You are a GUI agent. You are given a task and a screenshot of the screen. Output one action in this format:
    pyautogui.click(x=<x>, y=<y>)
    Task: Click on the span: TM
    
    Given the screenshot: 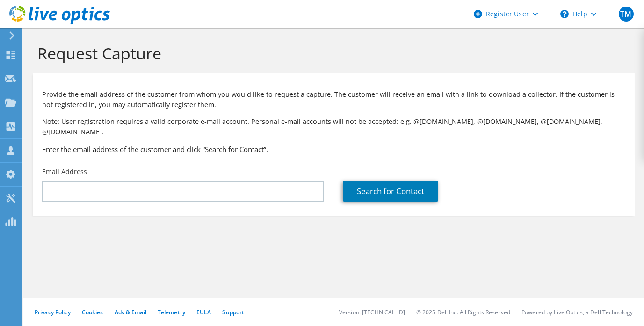 What is the action you would take?
    pyautogui.click(x=626, y=14)
    